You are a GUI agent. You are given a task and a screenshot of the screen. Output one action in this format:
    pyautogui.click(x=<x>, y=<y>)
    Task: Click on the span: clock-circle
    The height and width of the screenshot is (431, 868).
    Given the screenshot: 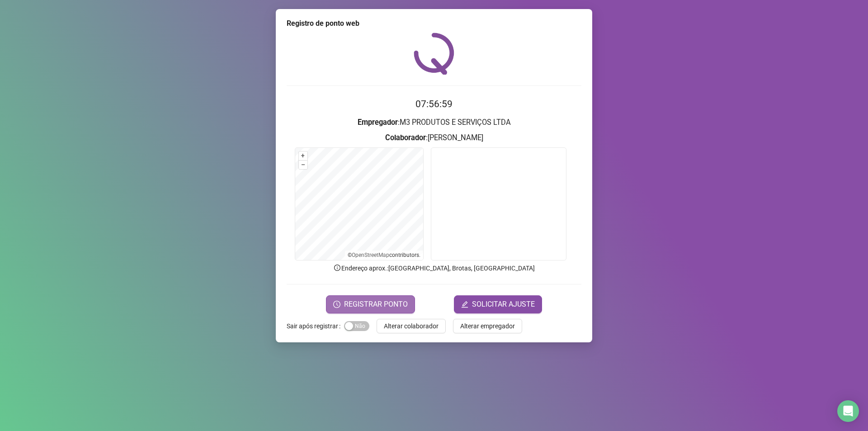 What is the action you would take?
    pyautogui.click(x=337, y=304)
    